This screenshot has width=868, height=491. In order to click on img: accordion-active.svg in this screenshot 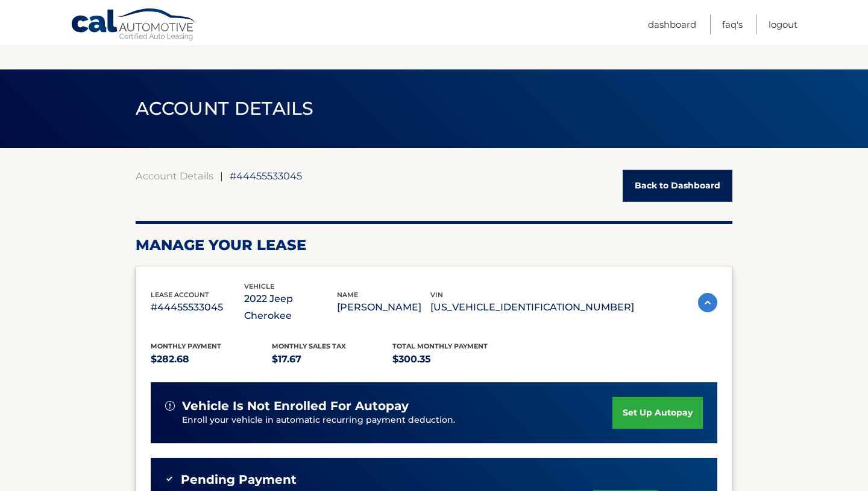, I will do `click(708, 302)`.